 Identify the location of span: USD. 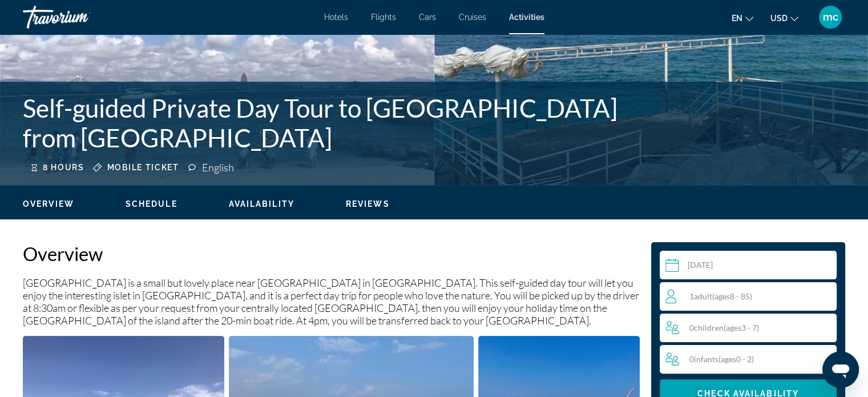
(779, 18).